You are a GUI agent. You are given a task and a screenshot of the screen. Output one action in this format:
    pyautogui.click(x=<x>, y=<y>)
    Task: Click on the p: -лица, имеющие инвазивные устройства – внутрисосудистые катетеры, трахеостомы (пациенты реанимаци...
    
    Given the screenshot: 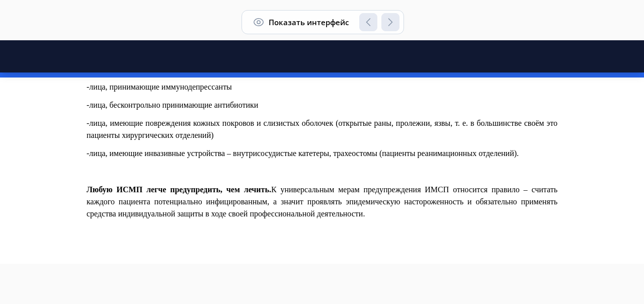 What is the action you would take?
    pyautogui.click(x=322, y=113)
    